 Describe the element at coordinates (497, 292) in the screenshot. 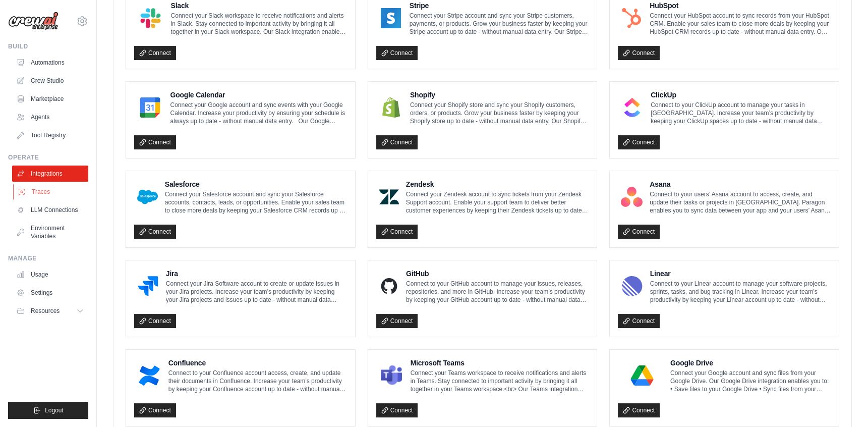

I see `p: Connect to your GitHub account to manage your issues, releases, repositories, and more in GitHub....` at that location.